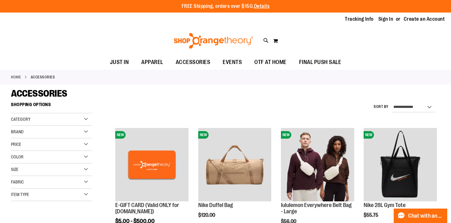  Describe the element at coordinates (17, 132) in the screenshot. I see `span: Brand` at that location.